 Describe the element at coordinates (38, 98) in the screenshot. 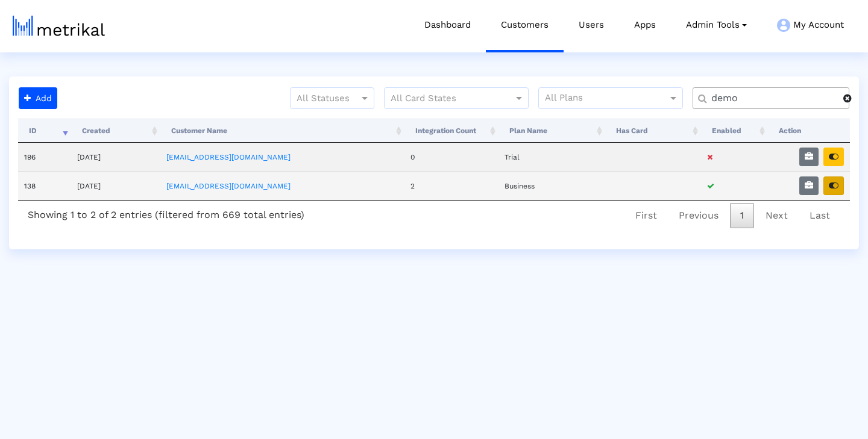

I see `button: Add` at that location.